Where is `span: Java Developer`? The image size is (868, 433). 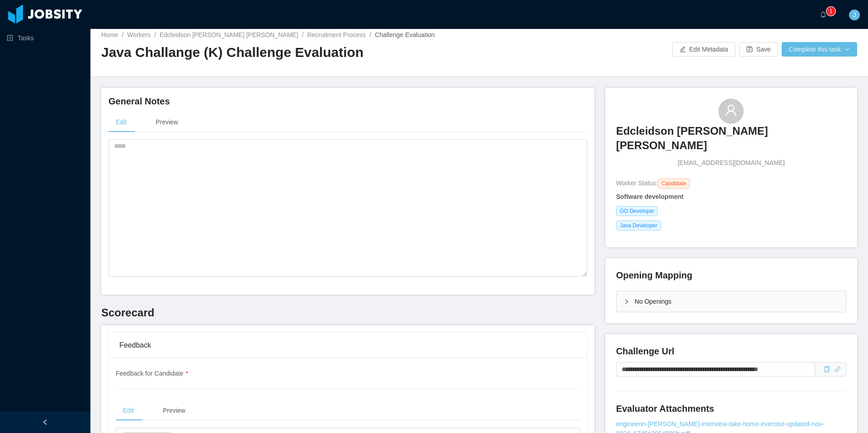
span: Java Developer is located at coordinates (639, 225).